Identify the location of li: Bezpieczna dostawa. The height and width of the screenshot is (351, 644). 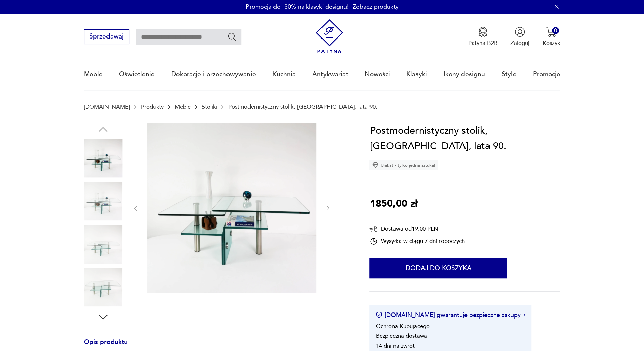
(401, 336).